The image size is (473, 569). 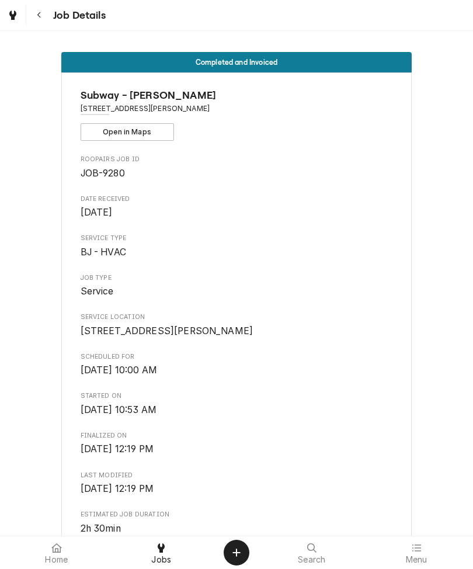 I want to click on span: Search, so click(x=311, y=560).